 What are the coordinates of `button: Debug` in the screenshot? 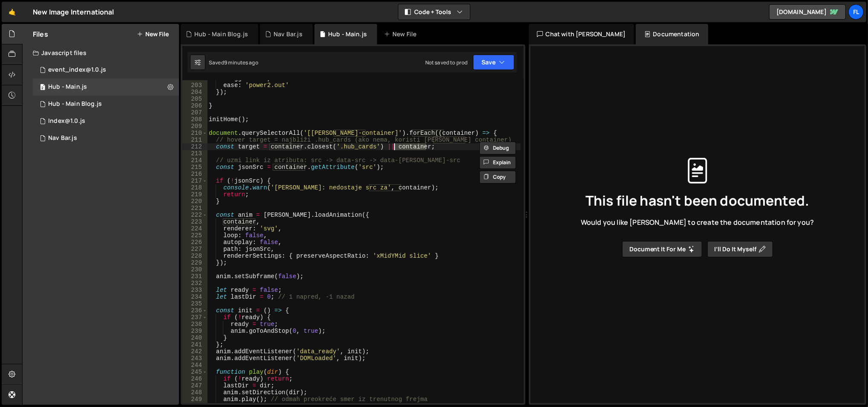 It's located at (497, 148).